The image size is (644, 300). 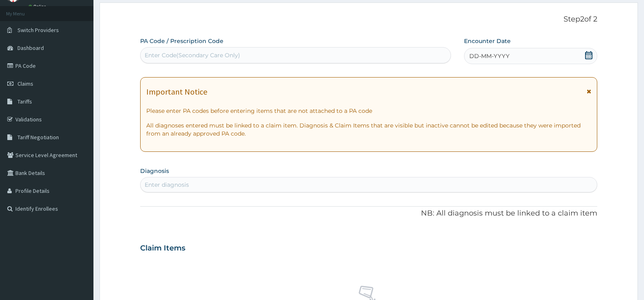 What do you see at coordinates (369, 130) in the screenshot?
I see `p: All diagnoses entered must be linked to a claim item. Diagnosis & Claim Items that are visible bu...` at bounding box center [369, 130].